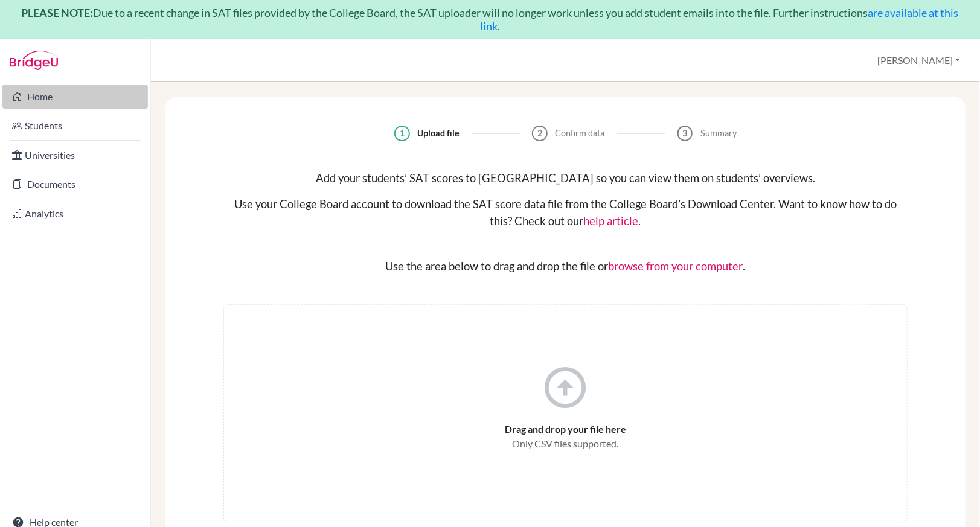 This screenshot has width=980, height=527. Describe the element at coordinates (540, 134) in the screenshot. I see `div: 2` at that location.